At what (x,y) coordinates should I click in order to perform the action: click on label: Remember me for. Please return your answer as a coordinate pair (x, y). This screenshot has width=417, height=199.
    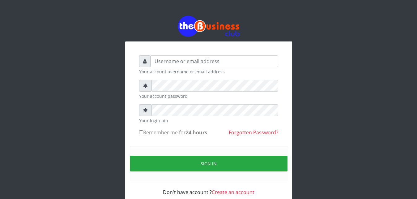
    Looking at the image, I should click on (173, 132).